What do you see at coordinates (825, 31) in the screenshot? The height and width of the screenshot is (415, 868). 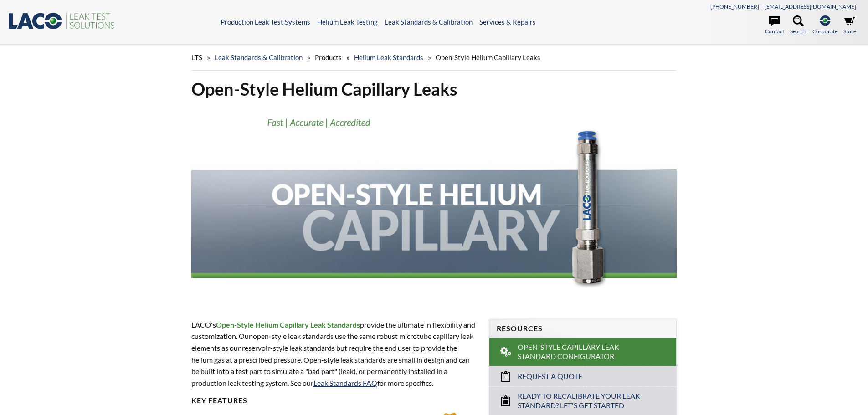 I see `span: Corporate` at bounding box center [825, 31].